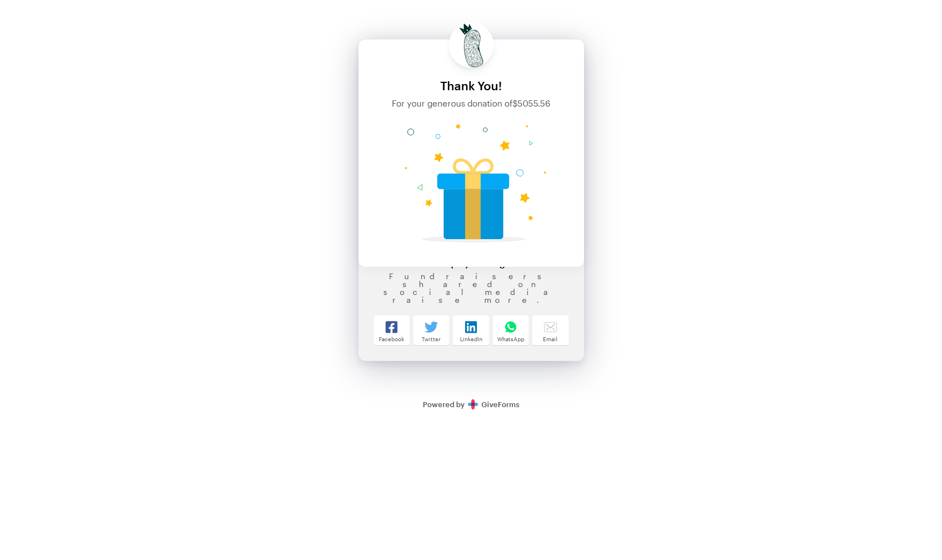  I want to click on div: Email, so click(550, 338).